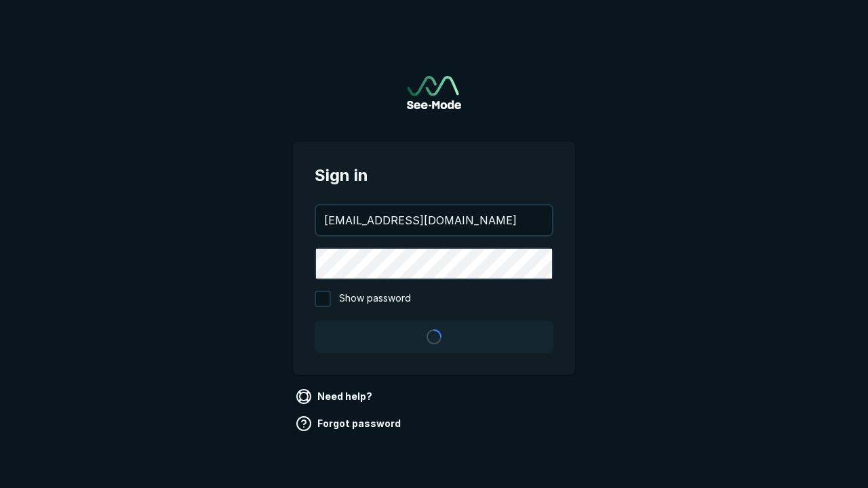  What do you see at coordinates (335, 397) in the screenshot?
I see `a: Need help?` at bounding box center [335, 397].